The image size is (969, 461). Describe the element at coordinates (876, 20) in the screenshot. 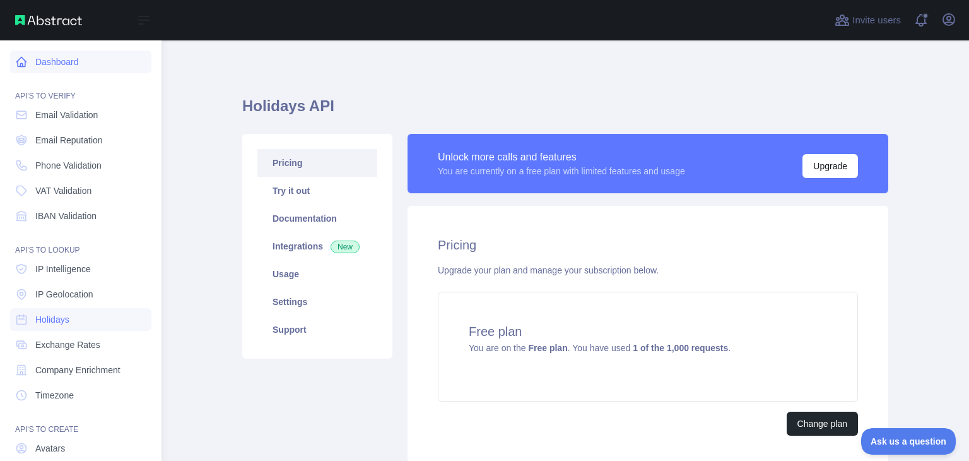

I see `span: Invite users` at that location.